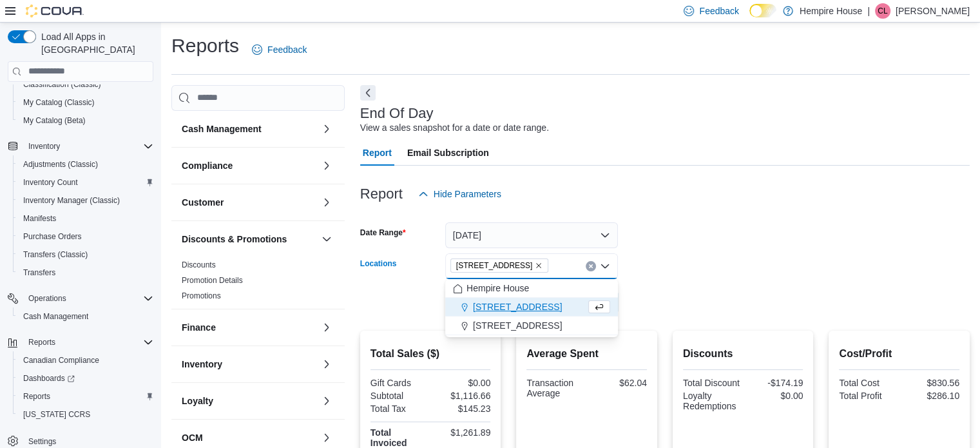 This screenshot has width=980, height=448. I want to click on div: Loyalty Redemptions, so click(711, 400).